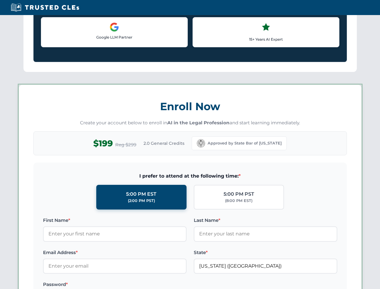 This screenshot has width=380, height=289. I want to click on div: 5:00 PM EST, so click(141, 194).